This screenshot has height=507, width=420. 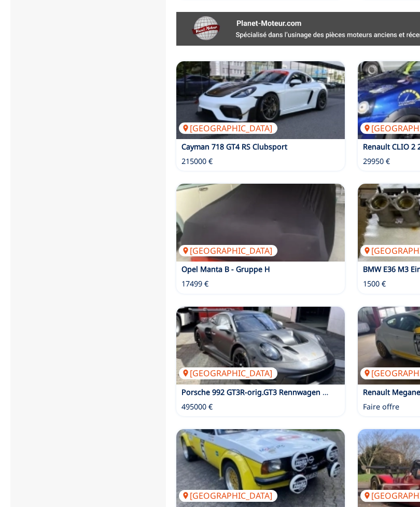 What do you see at coordinates (226, 269) in the screenshot?
I see `a: Opel Manta B - Gruppe H` at bounding box center [226, 269].